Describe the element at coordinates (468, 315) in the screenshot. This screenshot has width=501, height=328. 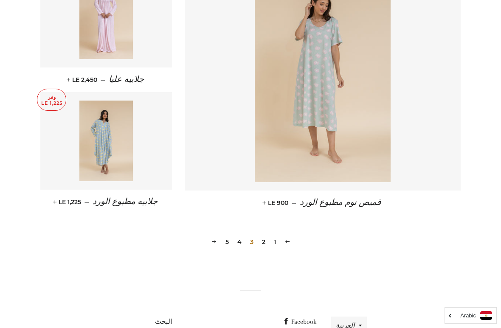
I see `i: Arabic` at that location.